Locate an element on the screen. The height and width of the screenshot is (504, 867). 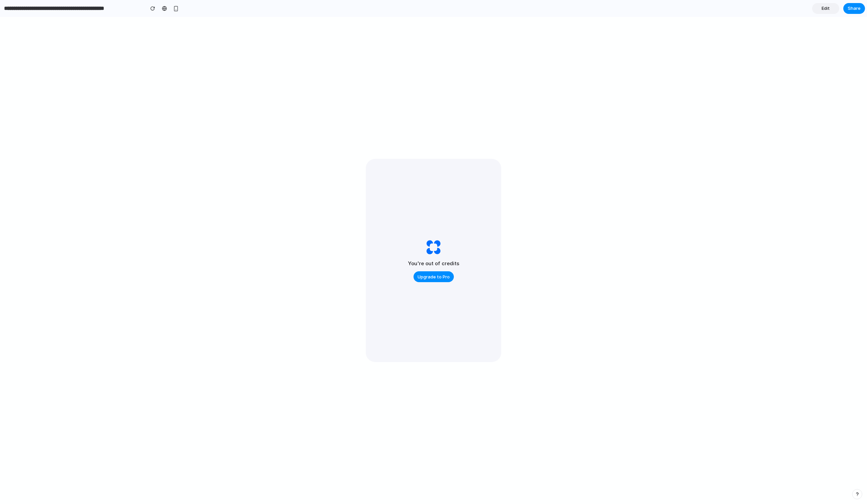
button: Share is located at coordinates (854, 8).